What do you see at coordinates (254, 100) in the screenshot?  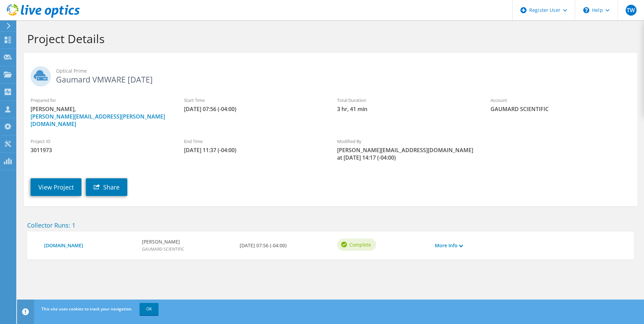 I see `label: Start Time` at bounding box center [254, 100].